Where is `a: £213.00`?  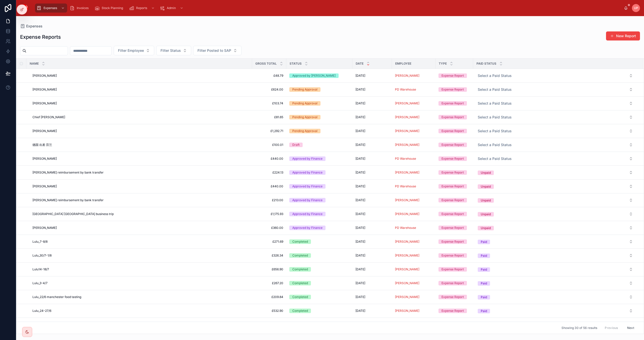 a: £213.00 is located at coordinates (269, 200).